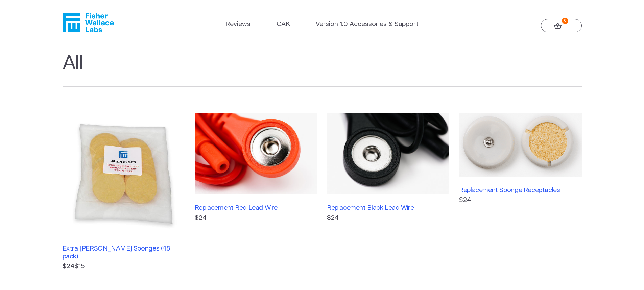 This screenshot has height=290, width=644. Describe the element at coordinates (322, 70) in the screenshot. I see `h1: All` at that location.